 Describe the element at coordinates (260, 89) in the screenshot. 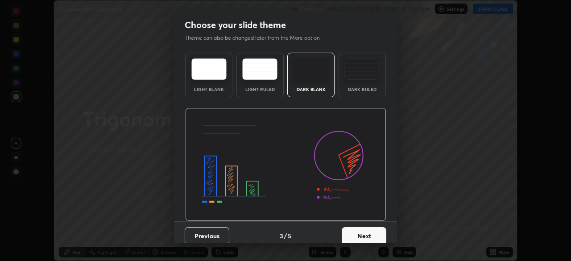

I see `div: Light Ruled` at that location.